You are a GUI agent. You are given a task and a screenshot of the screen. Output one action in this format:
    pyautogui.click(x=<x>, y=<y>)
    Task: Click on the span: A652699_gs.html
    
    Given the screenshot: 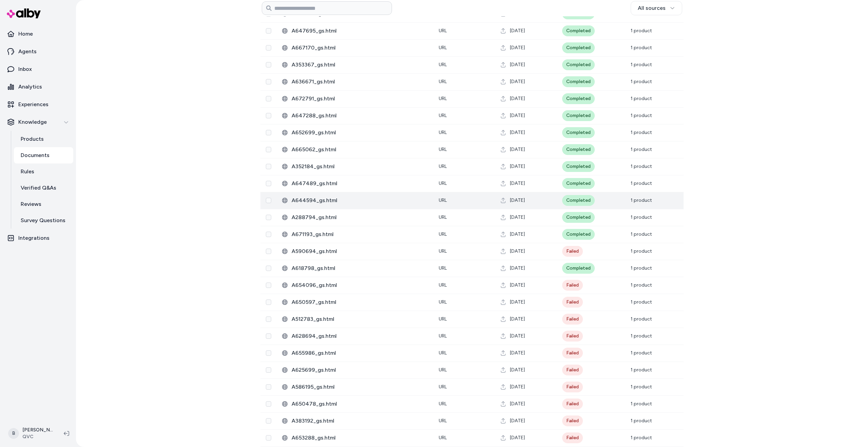 What is the action you would take?
    pyautogui.click(x=360, y=133)
    